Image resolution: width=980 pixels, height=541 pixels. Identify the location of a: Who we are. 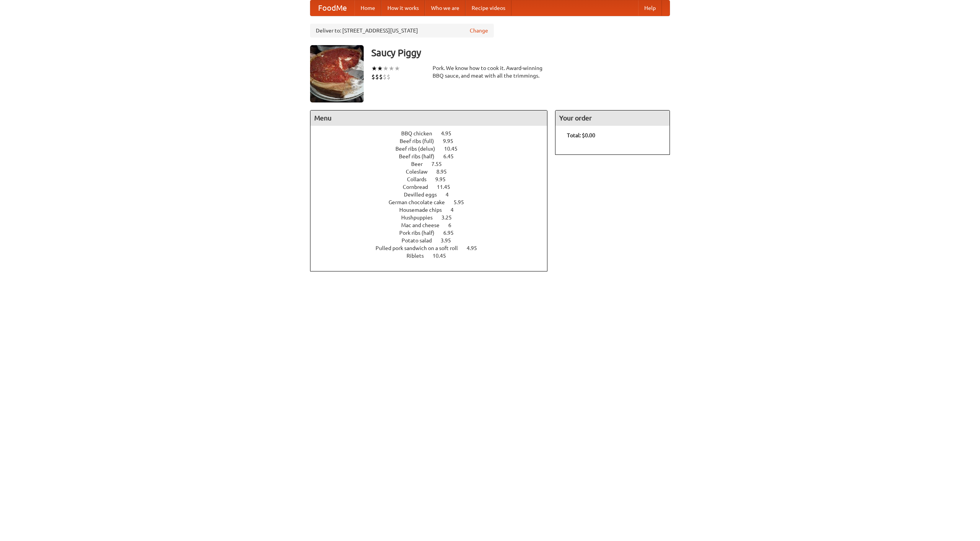
(445, 8).